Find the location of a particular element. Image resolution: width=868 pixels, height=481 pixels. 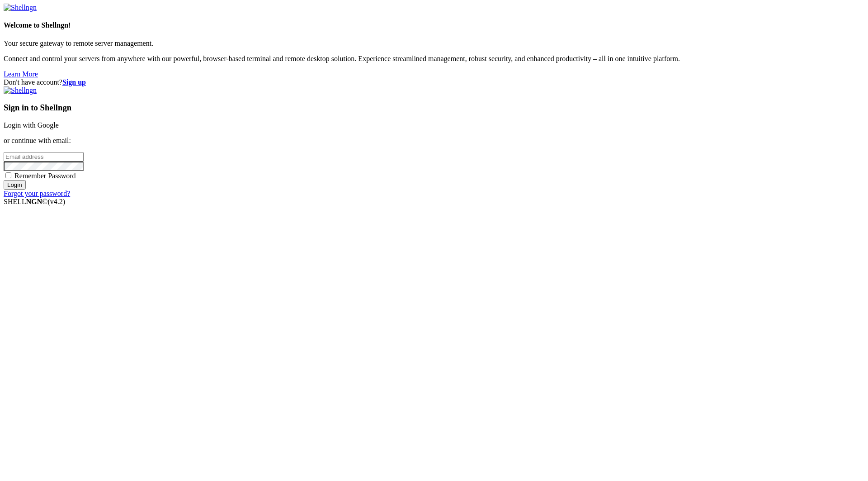

p: Your secure gateway to remote server management. is located at coordinates (434, 44).